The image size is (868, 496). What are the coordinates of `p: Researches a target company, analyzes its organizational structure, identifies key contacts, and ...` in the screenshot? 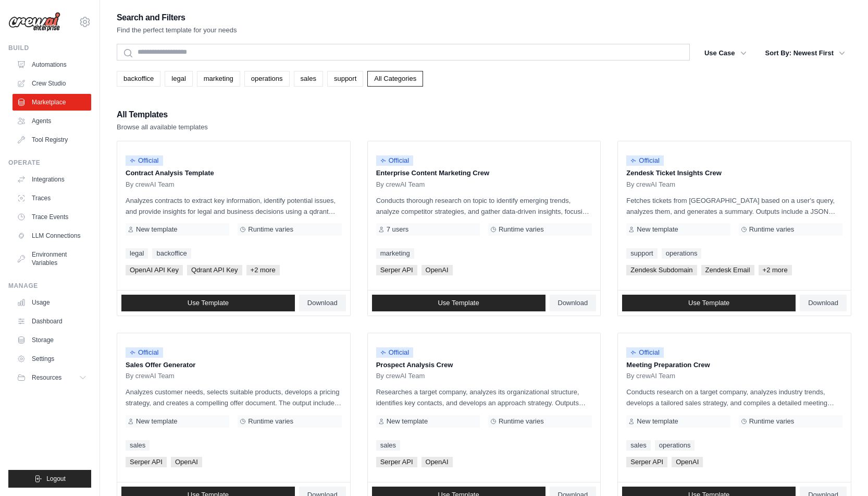 It's located at (484, 397).